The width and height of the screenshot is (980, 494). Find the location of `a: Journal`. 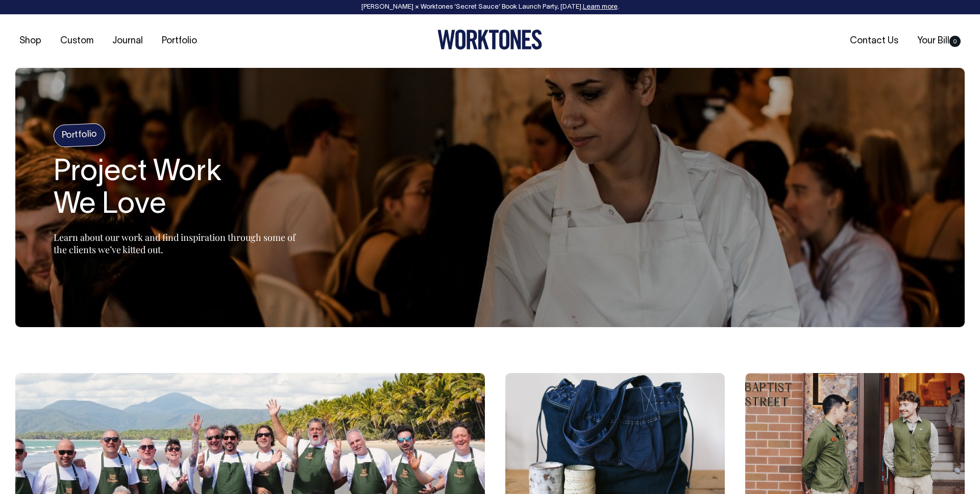

a: Journal is located at coordinates (128, 41).